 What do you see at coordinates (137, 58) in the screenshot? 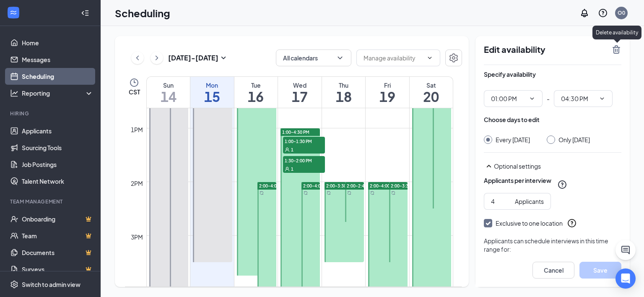
I see `svg: ChevronLeft` at bounding box center [137, 58].